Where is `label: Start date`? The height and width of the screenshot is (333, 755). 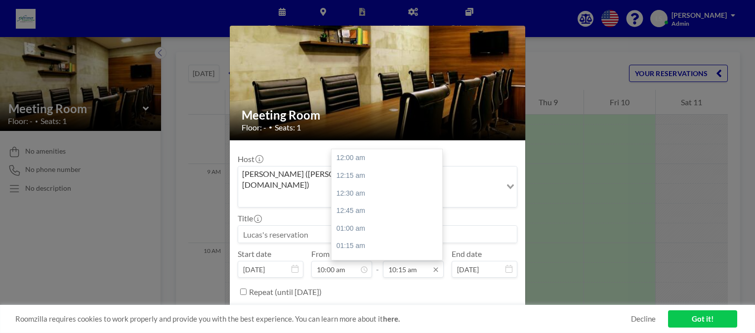
label: Start date is located at coordinates (254, 254).